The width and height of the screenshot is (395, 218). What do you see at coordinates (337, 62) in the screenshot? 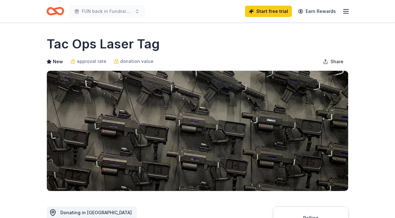
I see `span: Share` at bounding box center [337, 62].